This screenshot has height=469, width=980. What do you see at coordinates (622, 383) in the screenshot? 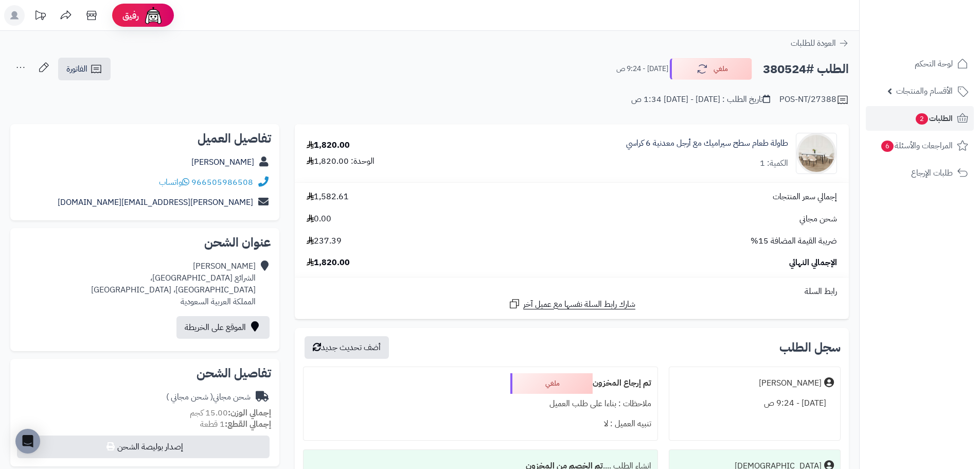
I see `b: تم إرجاع المخزون` at bounding box center [622, 383].